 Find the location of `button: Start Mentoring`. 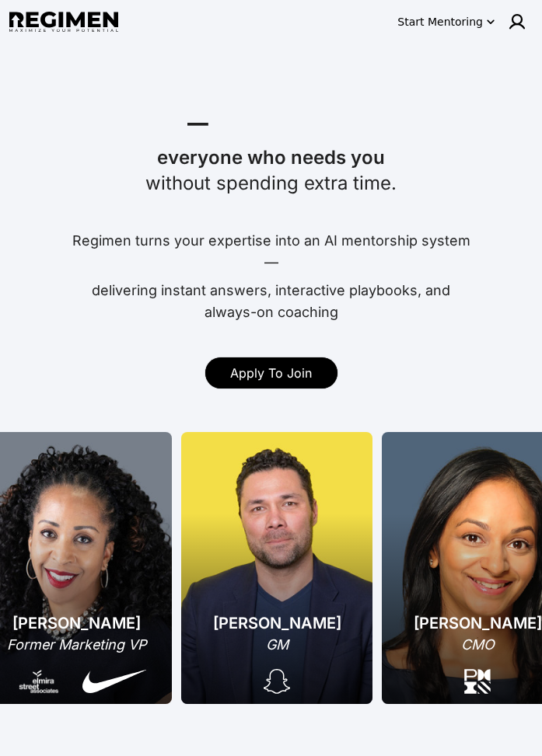

button: Start Mentoring is located at coordinates (446, 21).